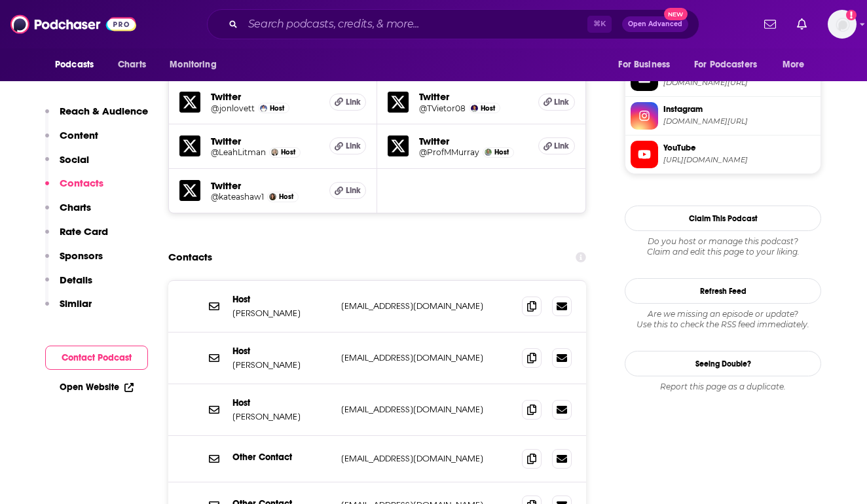 This screenshot has height=504, width=867. I want to click on div: Are we missing an episode or update? Use this to check the RSS feed immediately., so click(723, 320).